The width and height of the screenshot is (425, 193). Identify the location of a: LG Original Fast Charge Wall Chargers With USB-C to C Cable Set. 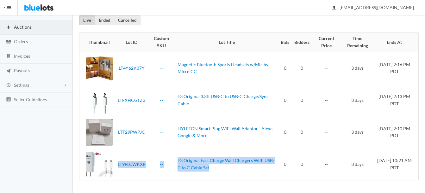
(226, 164).